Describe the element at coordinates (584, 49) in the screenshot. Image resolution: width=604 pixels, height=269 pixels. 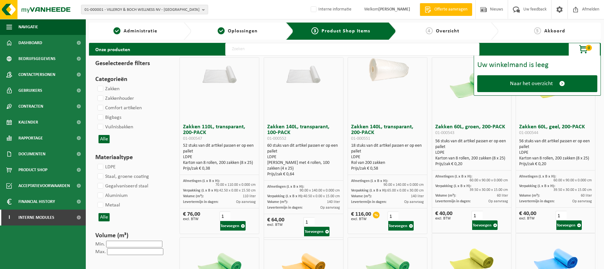
I see `button: 0` at that location.